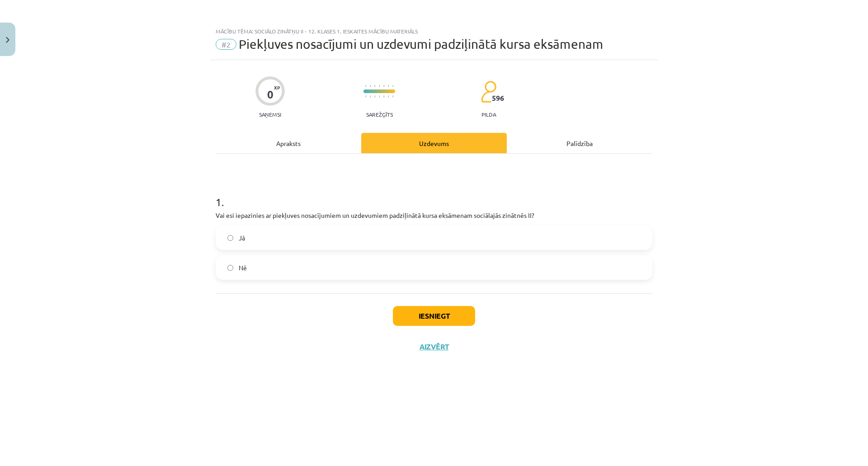  Describe the element at coordinates (288, 143) in the screenshot. I see `div: Apraksts` at that location.